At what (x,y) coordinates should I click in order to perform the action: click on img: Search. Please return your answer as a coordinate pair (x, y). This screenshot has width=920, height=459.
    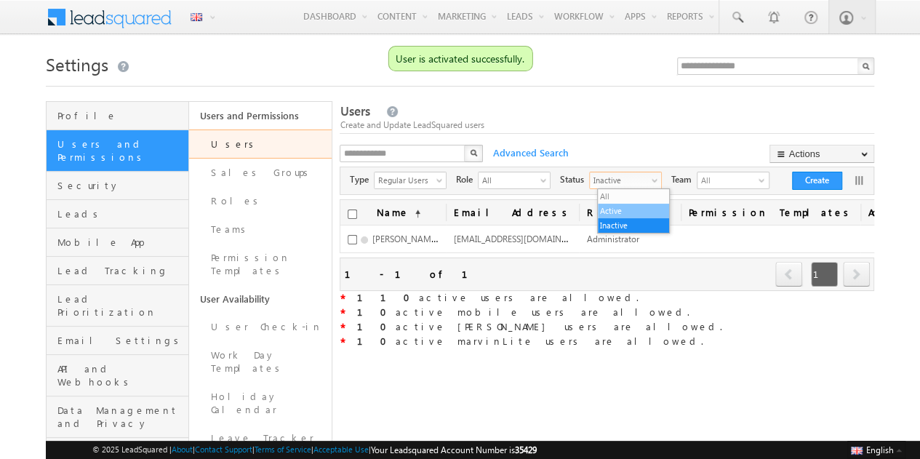
    Looking at the image, I should click on (474, 153).